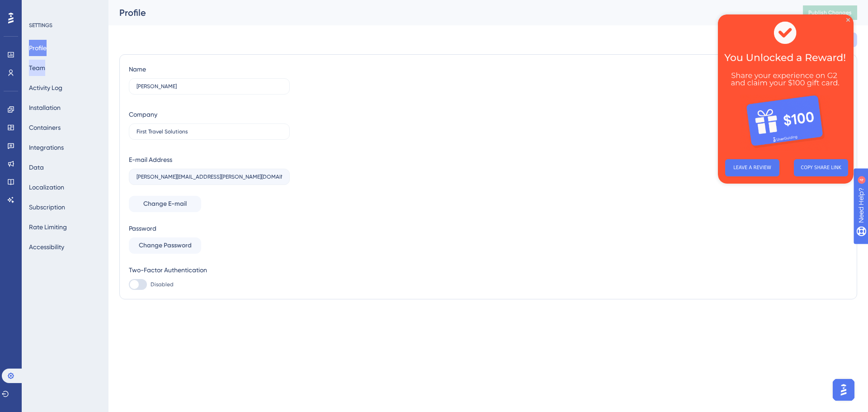 The width and height of the screenshot is (868, 412). Describe the element at coordinates (209, 132) in the screenshot. I see `input: Company Name` at that location.